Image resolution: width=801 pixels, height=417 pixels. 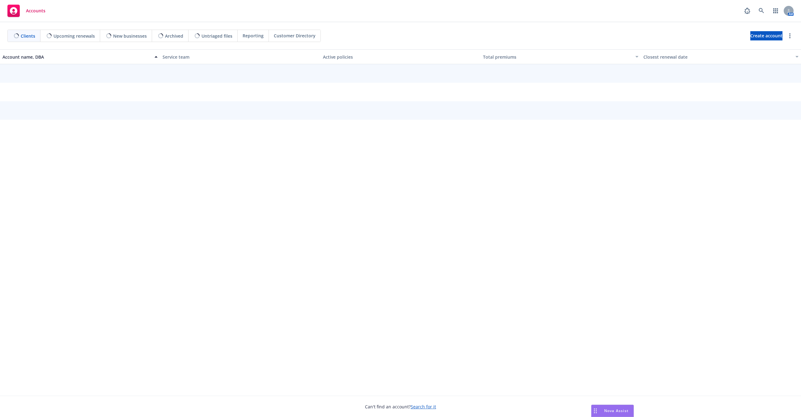 What do you see at coordinates (717, 57) in the screenshot?
I see `div: Closest renewal date` at bounding box center [717, 57].